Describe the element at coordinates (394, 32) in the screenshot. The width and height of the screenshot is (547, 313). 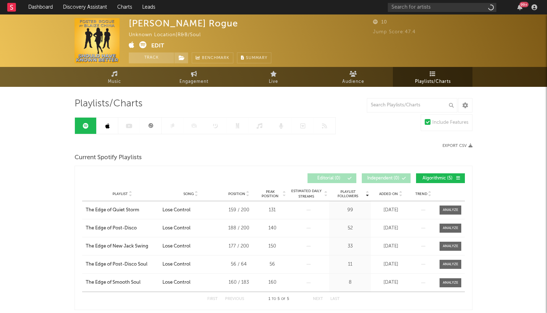
I see `span: Jump Score: 47.4` at that location.